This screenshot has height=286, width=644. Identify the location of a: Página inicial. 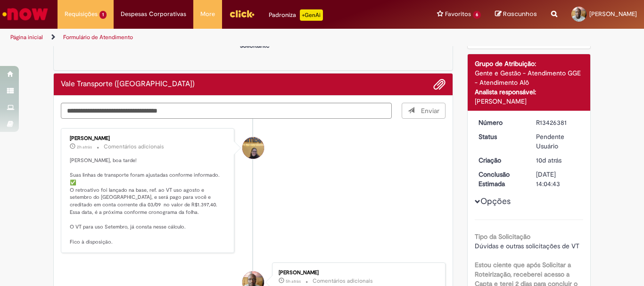
(26, 37).